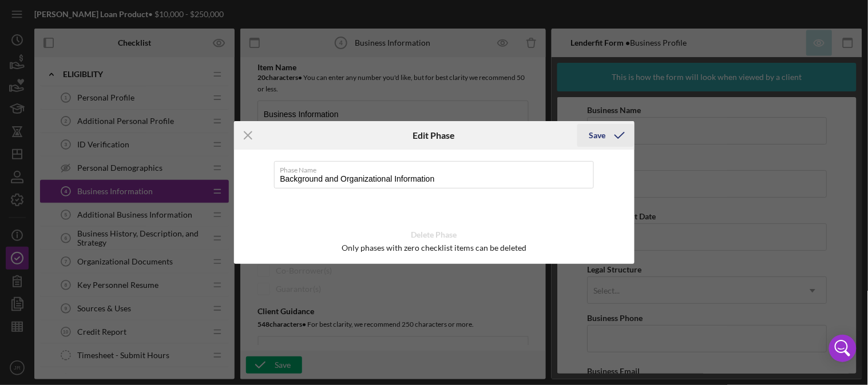 The width and height of the screenshot is (868, 385). I want to click on div: Only phases with zero checklist items can be deleted, so click(433, 248).